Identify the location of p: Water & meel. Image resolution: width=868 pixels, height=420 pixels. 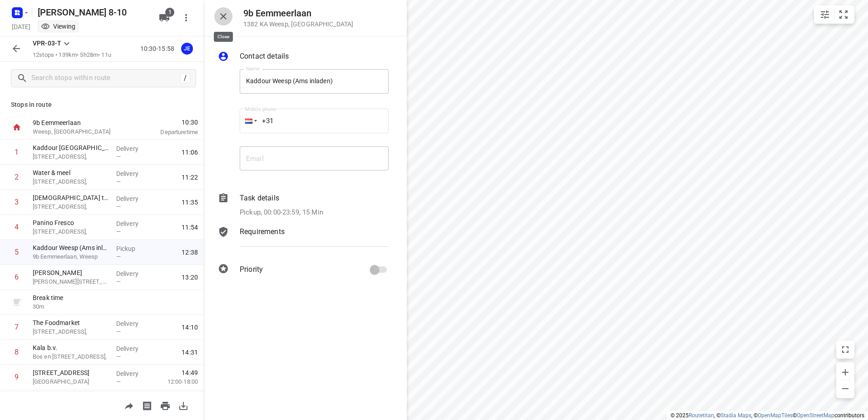
(71, 172).